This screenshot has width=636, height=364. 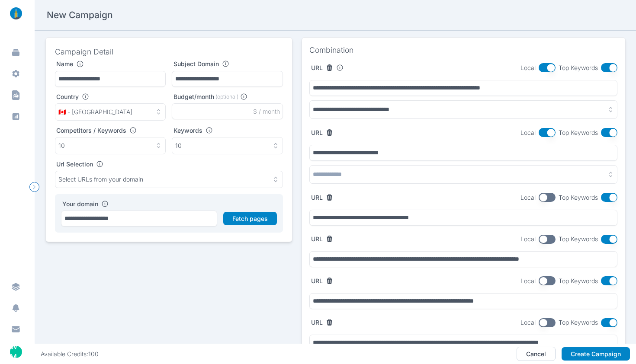 I want to click on label: Budget/month, so click(x=194, y=97).